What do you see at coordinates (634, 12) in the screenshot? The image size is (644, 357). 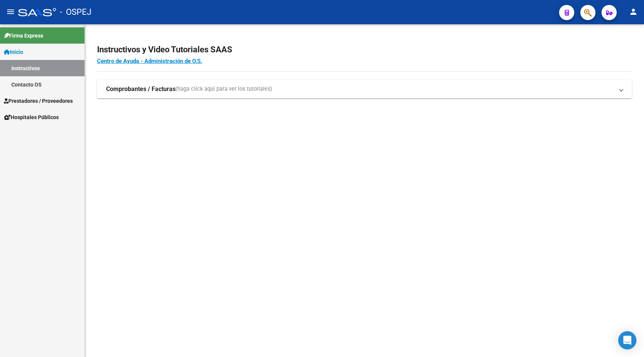 I see `mat-icon: person` at bounding box center [634, 12].